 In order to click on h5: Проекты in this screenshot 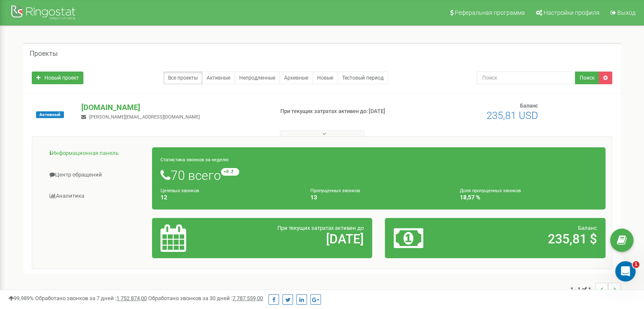, I will do `click(44, 54)`.